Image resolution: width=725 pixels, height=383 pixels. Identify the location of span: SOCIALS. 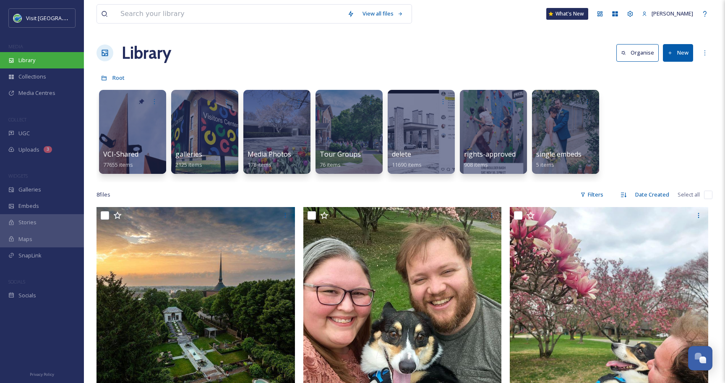
(17, 281).